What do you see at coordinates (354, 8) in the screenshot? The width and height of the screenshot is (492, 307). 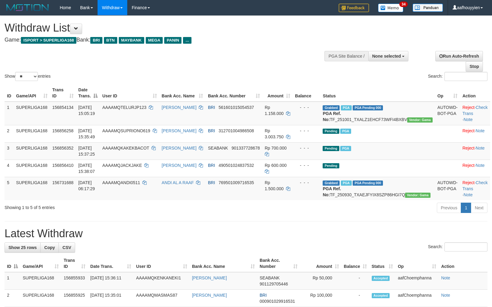 I see `img: Feedback.jpg` at bounding box center [354, 8].